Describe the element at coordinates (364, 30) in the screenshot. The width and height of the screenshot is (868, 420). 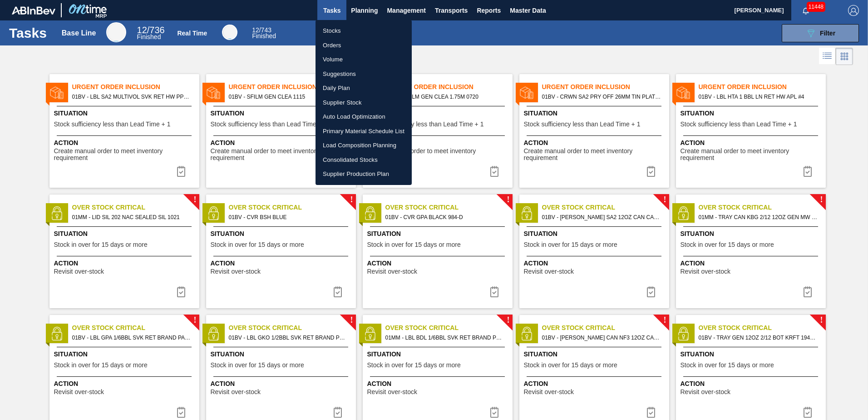
I see `a: Stocks` at that location.